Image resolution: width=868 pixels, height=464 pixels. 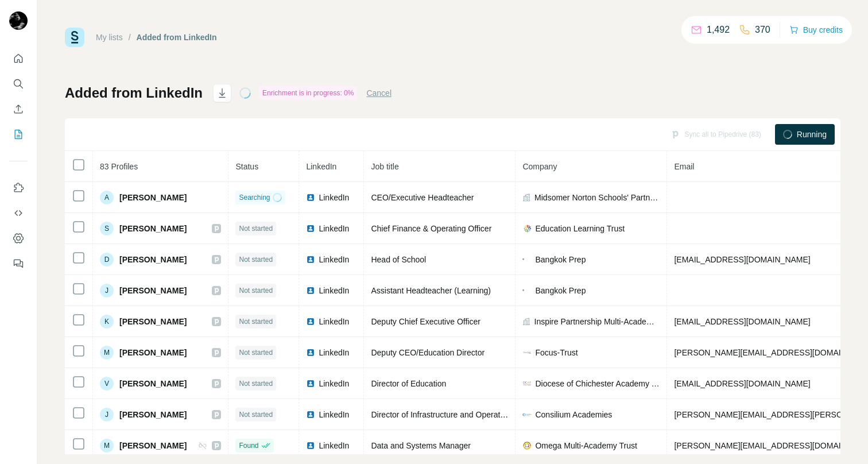 I want to click on button: Search, so click(x=18, y=84).